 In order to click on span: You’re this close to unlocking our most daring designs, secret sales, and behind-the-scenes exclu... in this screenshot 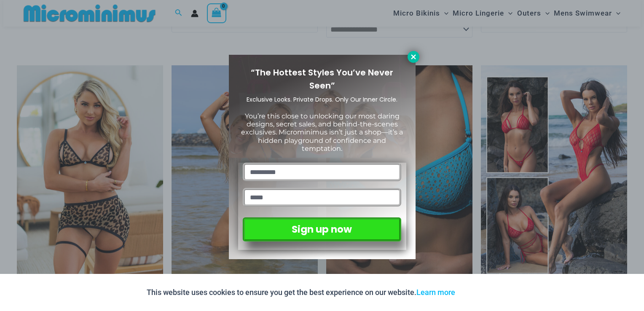, I will do `click(322, 133)`.